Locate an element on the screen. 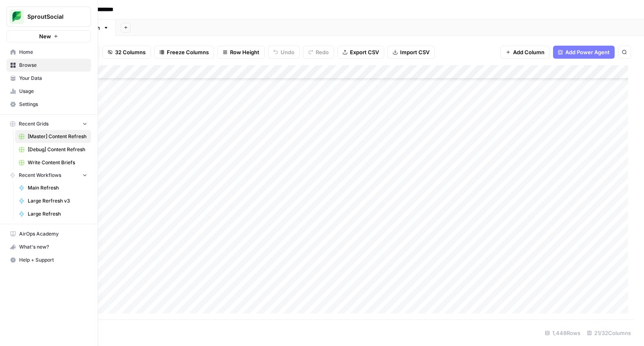 Image resolution: width=644 pixels, height=346 pixels. button: Help + Support is located at coordinates (49, 260).